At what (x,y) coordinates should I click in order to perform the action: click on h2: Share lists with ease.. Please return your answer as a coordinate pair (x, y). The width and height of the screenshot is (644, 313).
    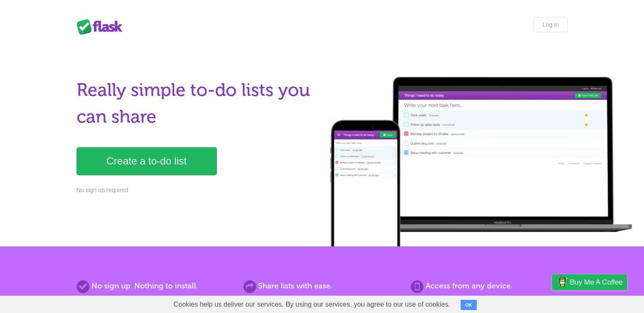
    Looking at the image, I should click on (322, 286).